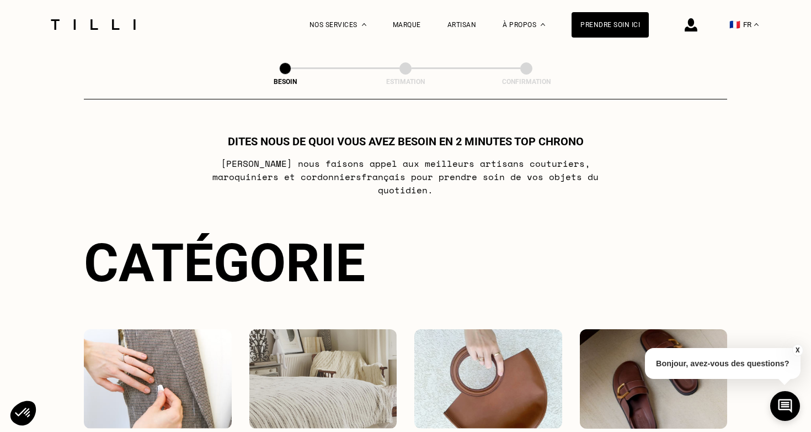 This screenshot has width=811, height=432. Describe the element at coordinates (462, 25) in the screenshot. I see `div: Artisan` at that location.